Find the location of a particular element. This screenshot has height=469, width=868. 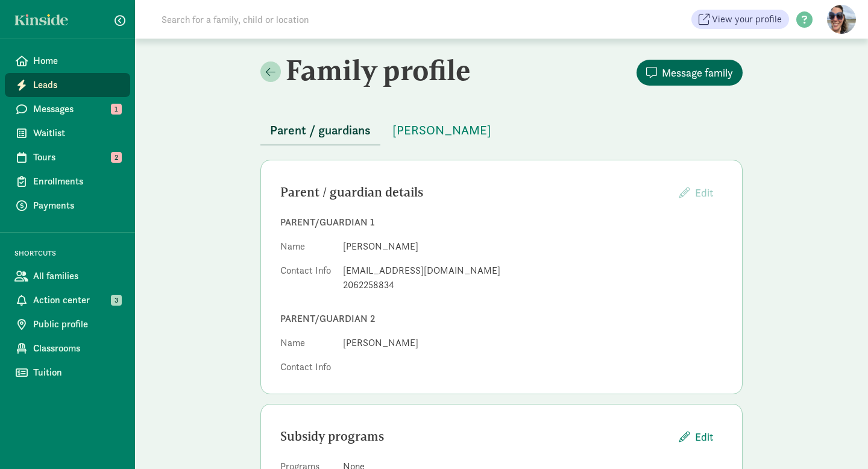

a: Public profile is located at coordinates (68, 324).